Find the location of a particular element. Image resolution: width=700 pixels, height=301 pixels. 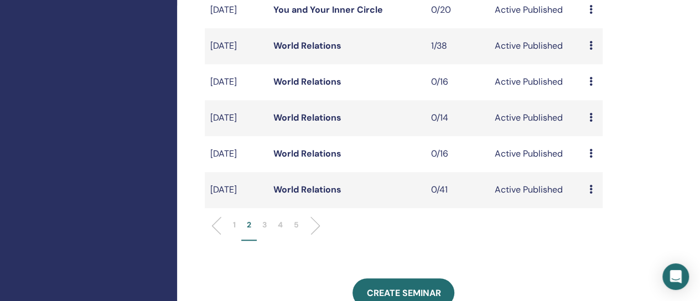

span: Create seminar is located at coordinates (403, 293).